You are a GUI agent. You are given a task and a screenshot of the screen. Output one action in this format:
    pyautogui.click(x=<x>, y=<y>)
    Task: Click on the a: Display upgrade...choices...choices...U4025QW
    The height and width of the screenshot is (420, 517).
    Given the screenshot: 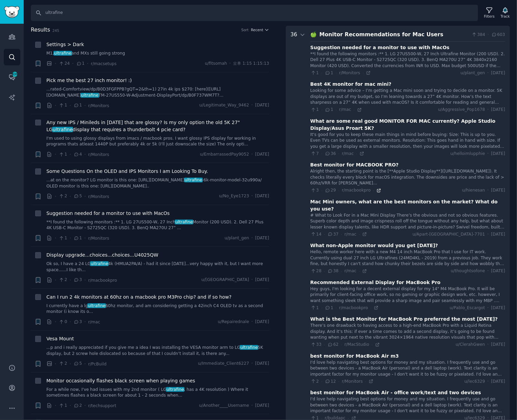 What is the action you would take?
    pyautogui.click(x=102, y=255)
    